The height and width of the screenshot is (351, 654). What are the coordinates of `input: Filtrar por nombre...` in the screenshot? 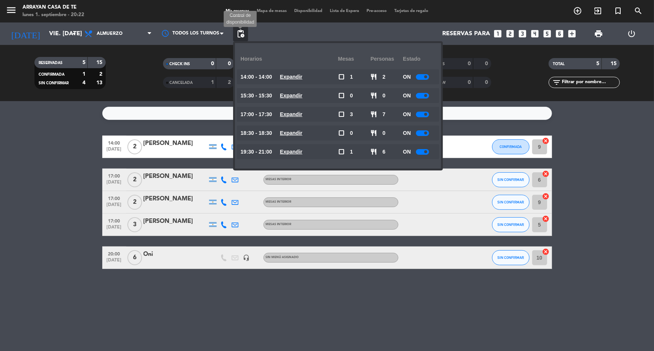 It's located at (591, 83).